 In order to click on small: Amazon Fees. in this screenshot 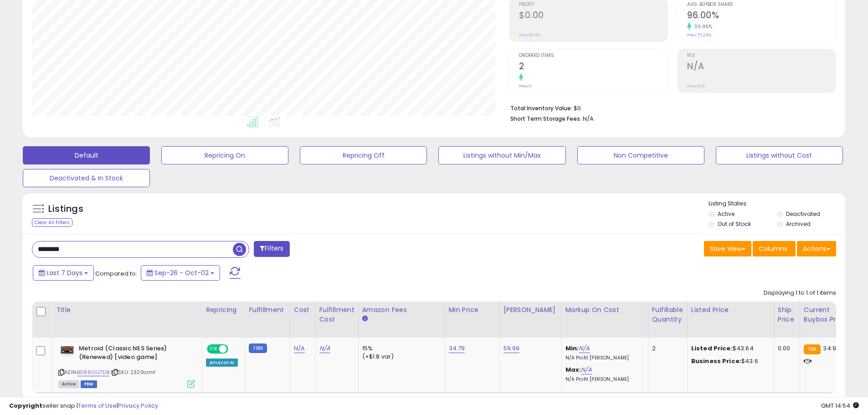, I will do `click(365, 319)`.